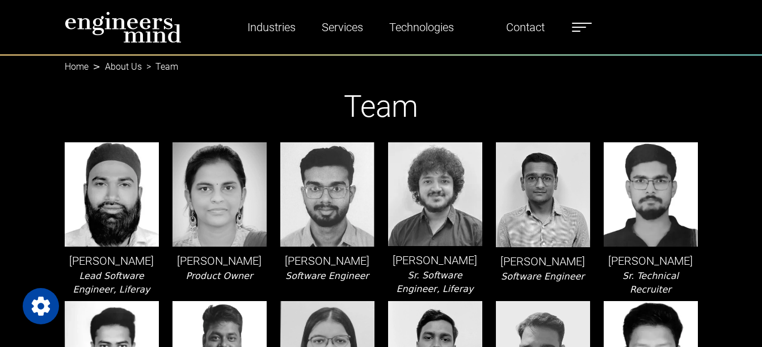 The image size is (762, 347). Describe the element at coordinates (381, 61) in the screenshot. I see `nav: breadcrumb` at that location.